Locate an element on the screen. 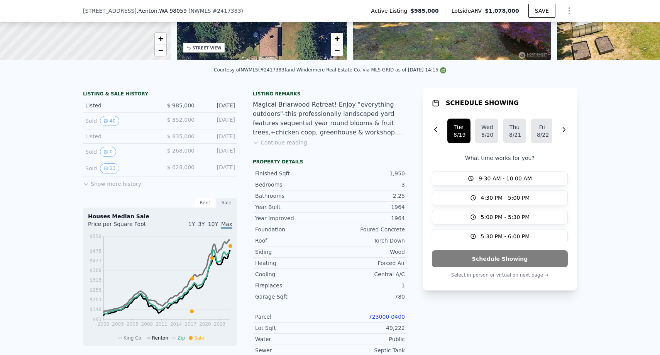  p: What time works for you? is located at coordinates (500, 158).